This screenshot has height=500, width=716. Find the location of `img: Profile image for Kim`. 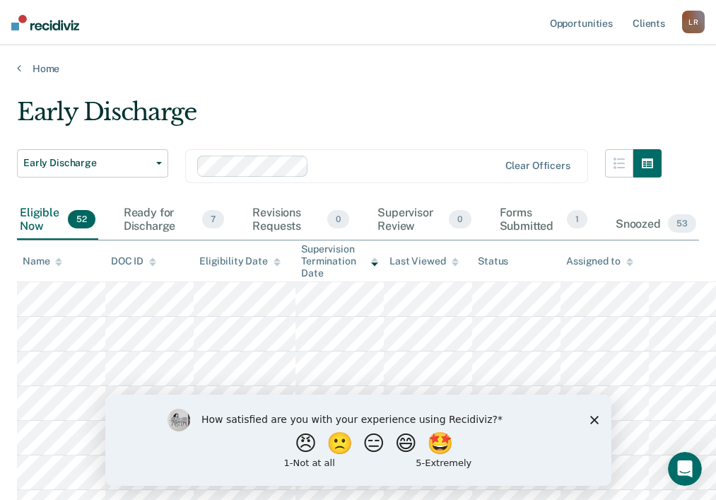

img: Profile image for Kim is located at coordinates (73, 25).